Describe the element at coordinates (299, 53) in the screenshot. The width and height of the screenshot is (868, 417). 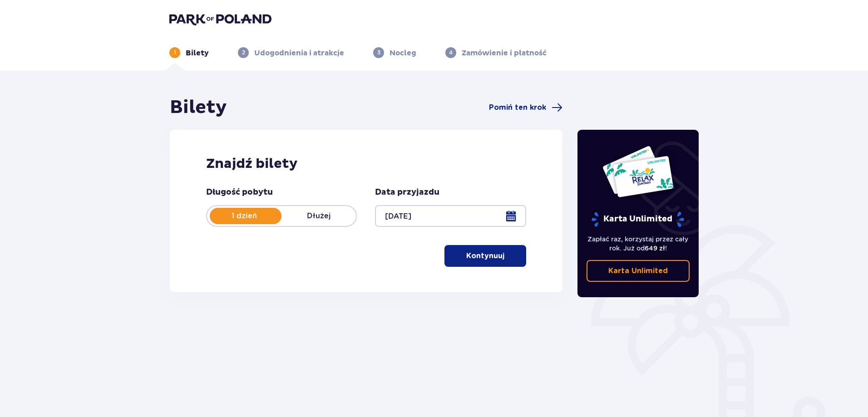
I see `p: Udogodnienia i atrakcje` at that location.